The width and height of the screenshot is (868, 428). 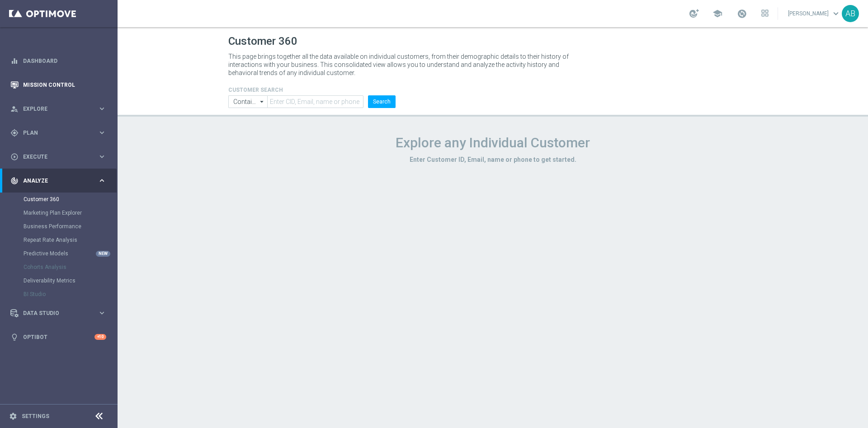 I want to click on button: equalizer Dashboard, so click(x=58, y=61).